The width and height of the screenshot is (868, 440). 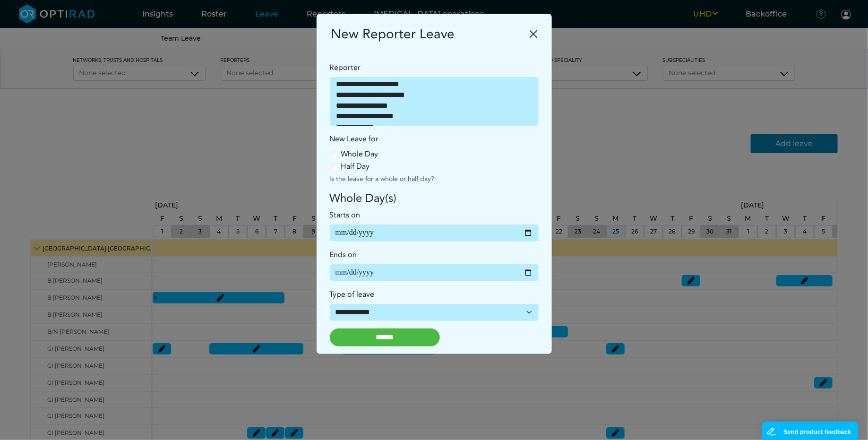 What do you see at coordinates (345, 215) in the screenshot?
I see `label: Starts on` at bounding box center [345, 215].